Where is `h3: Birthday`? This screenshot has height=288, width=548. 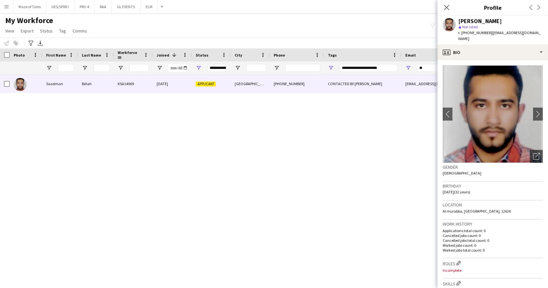 h3: Birthday is located at coordinates (493, 186).